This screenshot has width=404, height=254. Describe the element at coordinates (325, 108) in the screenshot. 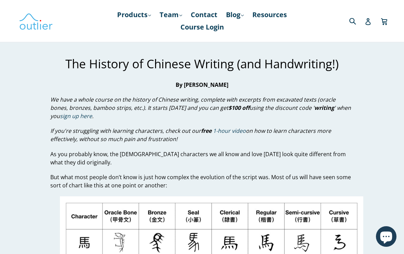

I see `strong: writing` at that location.